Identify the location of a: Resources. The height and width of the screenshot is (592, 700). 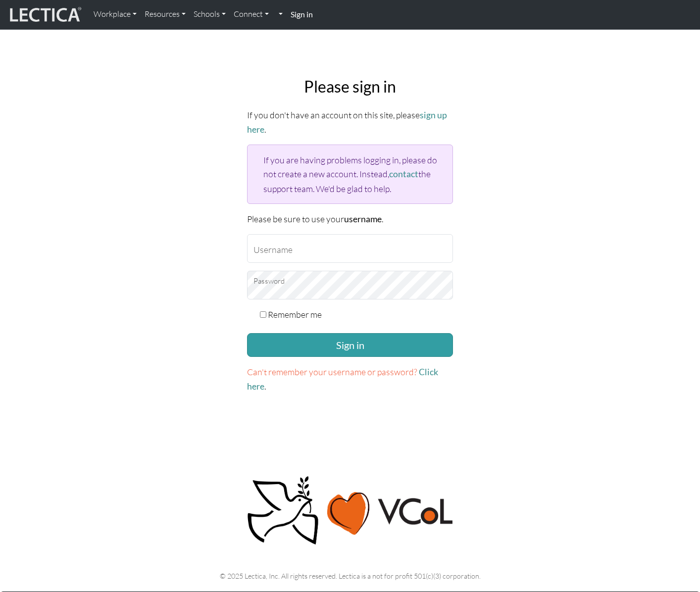
(165, 14).